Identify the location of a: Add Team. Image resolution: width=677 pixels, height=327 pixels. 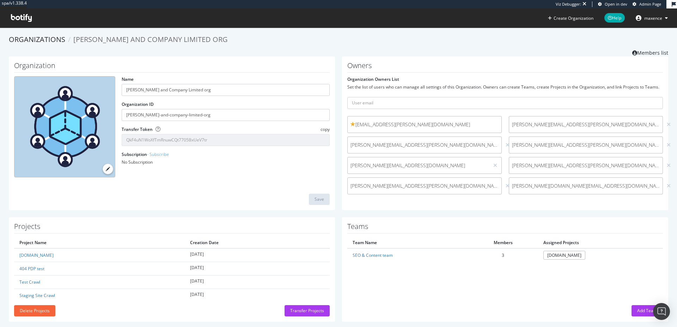
(647, 310).